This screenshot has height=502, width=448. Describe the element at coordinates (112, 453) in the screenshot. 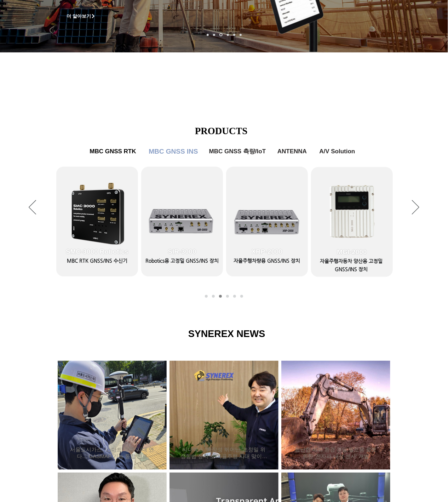

I see `a: 서울도시가스, ‘스마트 측량’ 시대 연다… GASMAP 기능 통합 완료` at that location.